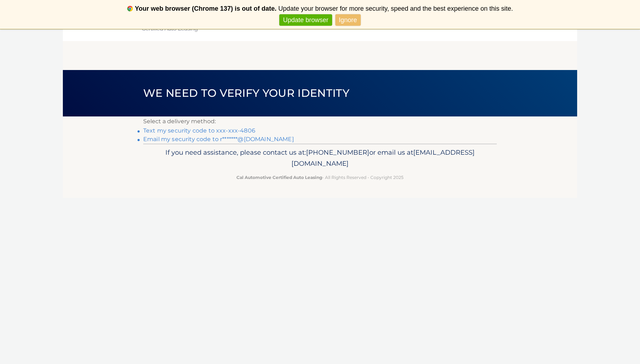 Image resolution: width=640 pixels, height=364 pixels. I want to click on p: Select a delivery method:, so click(320, 122).